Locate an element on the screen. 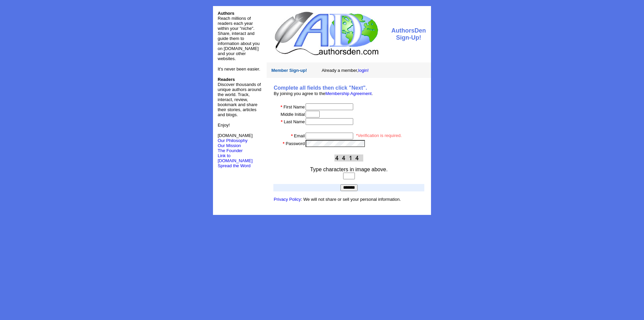  font: Type characters in image above. is located at coordinates (349, 169).